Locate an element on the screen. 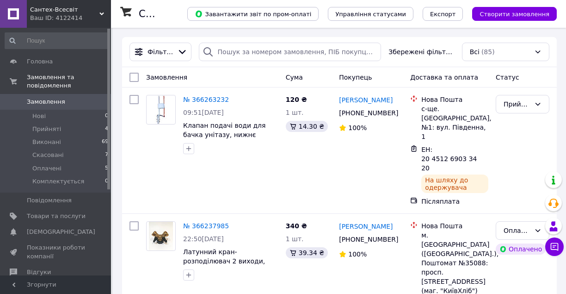 The height and width of the screenshot is (294, 566). span: 120 ₴ is located at coordinates (296, 99).